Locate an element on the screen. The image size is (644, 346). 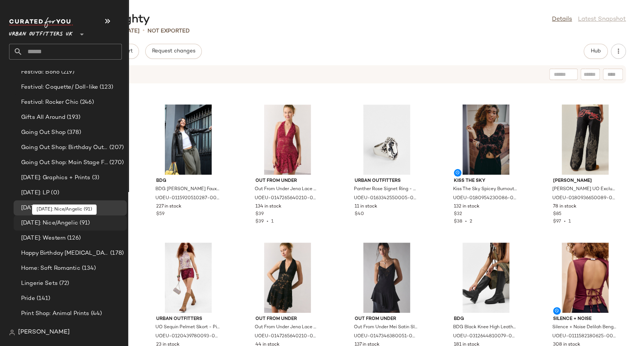
span: Festival: Boho is located at coordinates (41, 72).